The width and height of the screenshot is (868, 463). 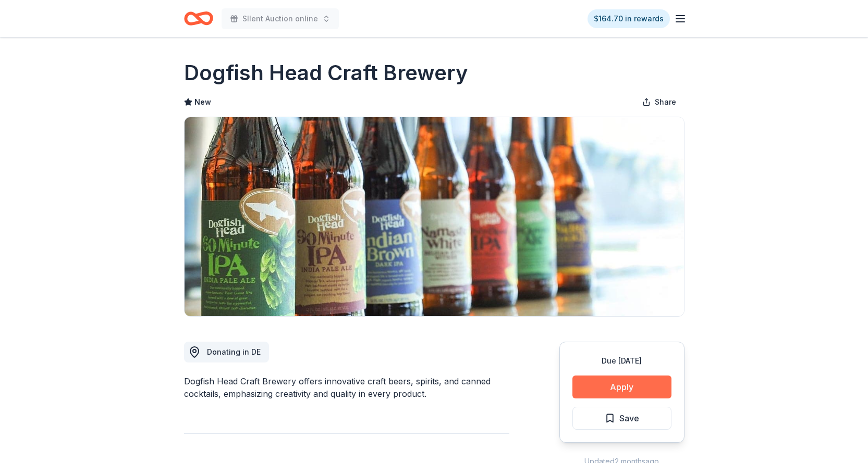 What do you see at coordinates (659, 102) in the screenshot?
I see `button: Share` at bounding box center [659, 102].